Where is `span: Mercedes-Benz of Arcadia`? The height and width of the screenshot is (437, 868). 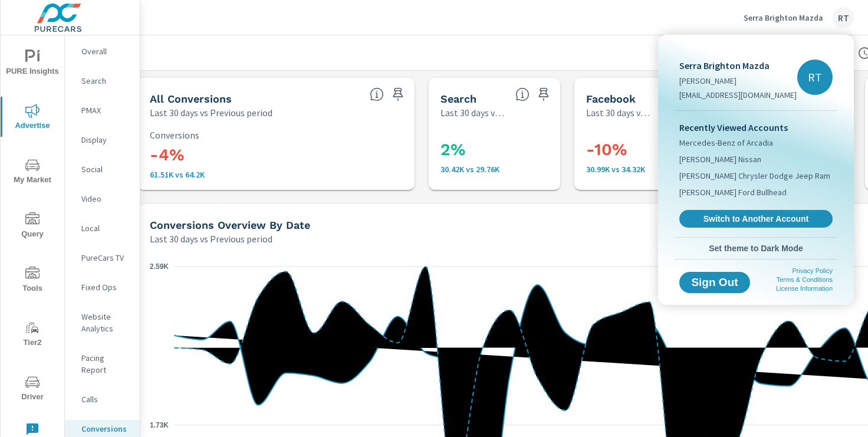 span: Mercedes-Benz of Arcadia is located at coordinates (726, 142).